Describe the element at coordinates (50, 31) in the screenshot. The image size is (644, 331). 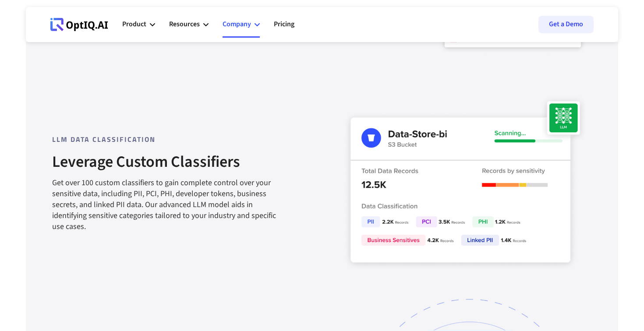
I see `div: Webflow Homepage` at that location.